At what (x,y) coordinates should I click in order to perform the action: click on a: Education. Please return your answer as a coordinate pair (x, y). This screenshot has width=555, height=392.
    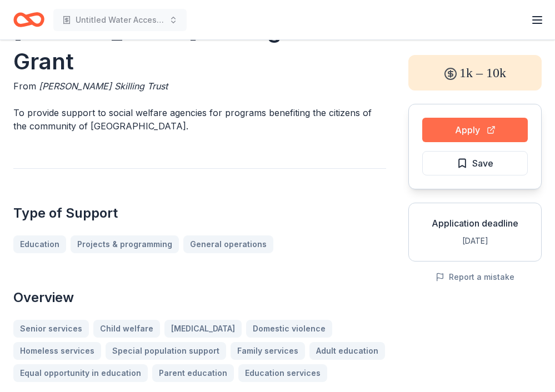
    Looking at the image, I should click on (40, 244).